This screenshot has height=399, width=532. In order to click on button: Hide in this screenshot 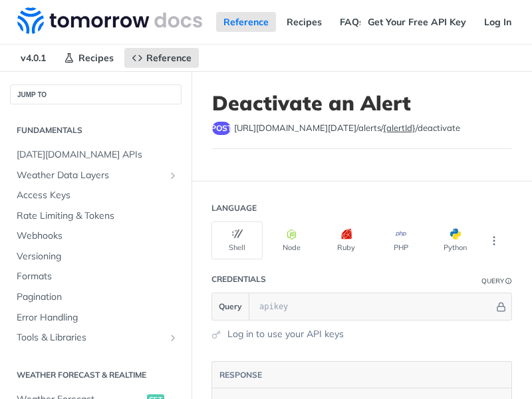, I will do `click(501, 307)`.